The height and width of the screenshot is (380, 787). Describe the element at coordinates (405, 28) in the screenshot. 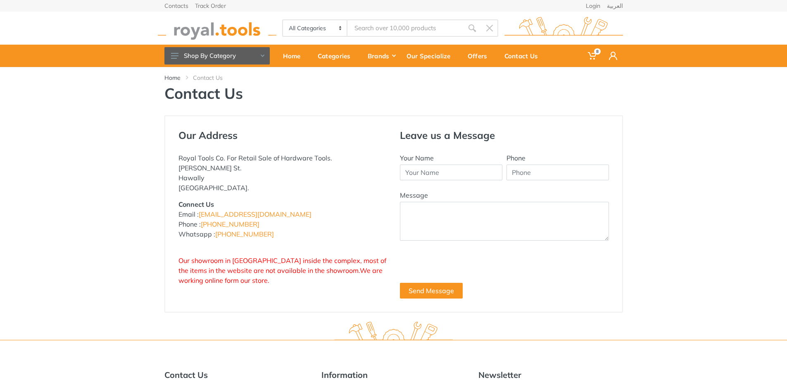

I see `input: Site search` at that location.